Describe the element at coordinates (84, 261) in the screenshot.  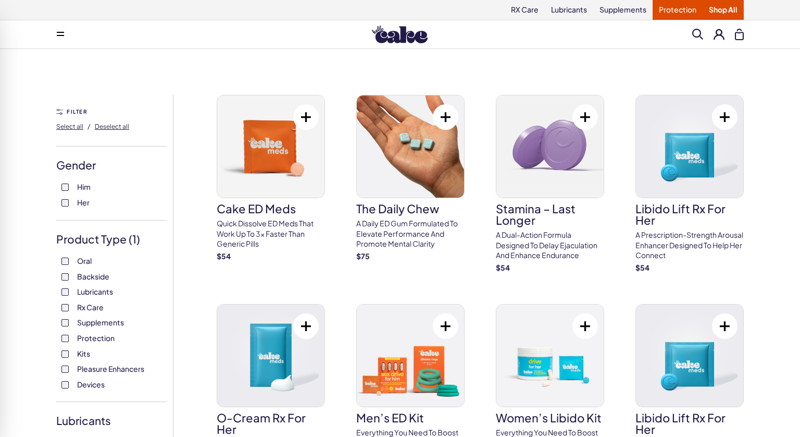
I see `span: Oral` at that location.